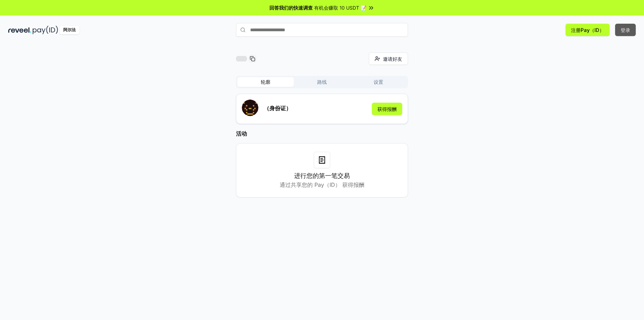  I want to click on button: 路线, so click(322, 82).